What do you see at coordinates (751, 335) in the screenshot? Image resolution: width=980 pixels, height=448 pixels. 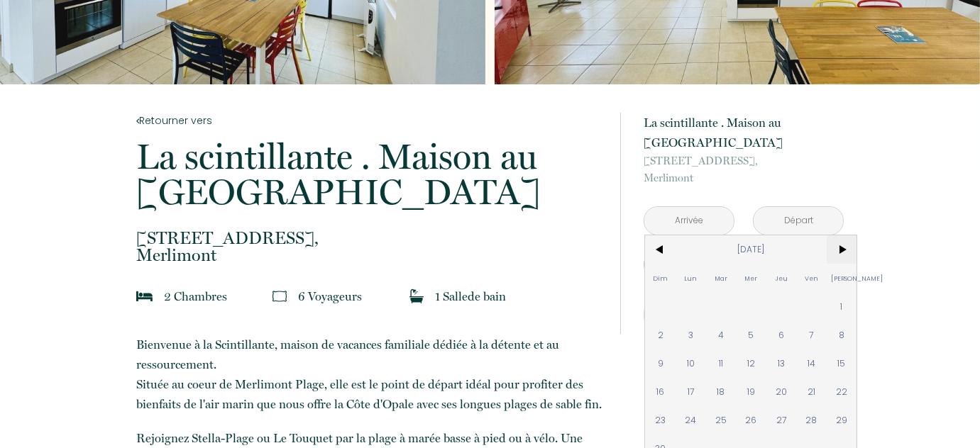 I see `span: 5` at bounding box center [751, 335].